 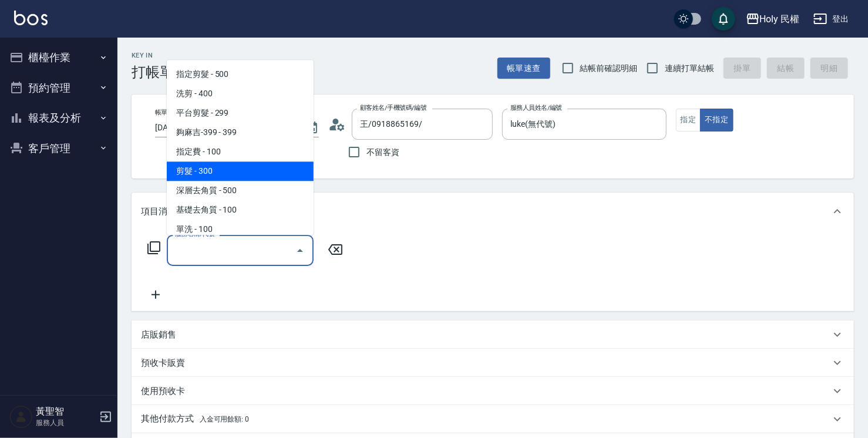 What do you see at coordinates (723, 18) in the screenshot?
I see `button: save` at bounding box center [723, 18].